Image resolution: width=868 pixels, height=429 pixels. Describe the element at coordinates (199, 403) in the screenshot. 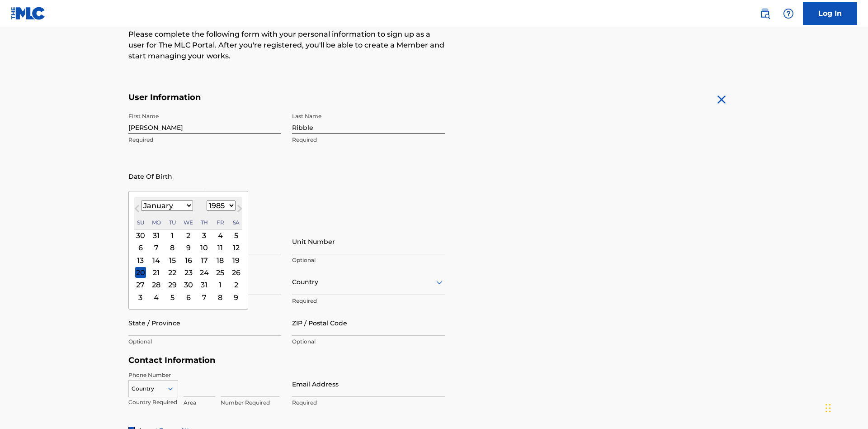

I see `p: Area` at that location.